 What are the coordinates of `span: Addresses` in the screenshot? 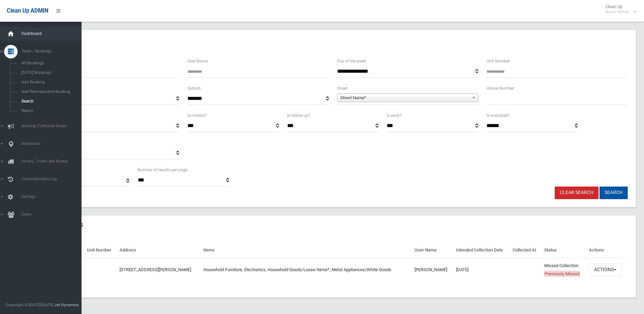 It's located at (53, 144).